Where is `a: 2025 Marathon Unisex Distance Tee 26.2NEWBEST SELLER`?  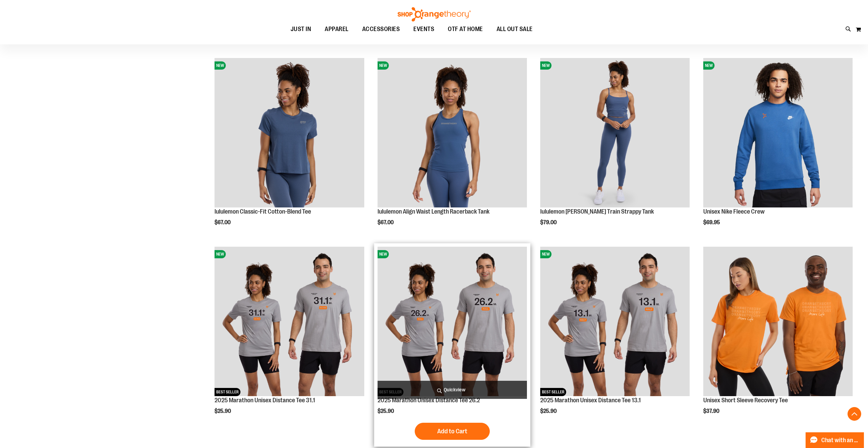 a: 2025 Marathon Unisex Distance Tee 26.2NEWBEST SELLER is located at coordinates (453, 322).